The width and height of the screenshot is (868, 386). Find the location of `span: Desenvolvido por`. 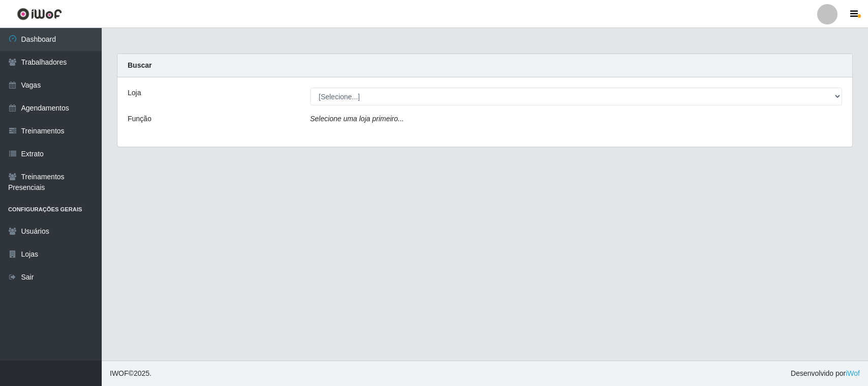

span: Desenvolvido por is located at coordinates (826, 373).